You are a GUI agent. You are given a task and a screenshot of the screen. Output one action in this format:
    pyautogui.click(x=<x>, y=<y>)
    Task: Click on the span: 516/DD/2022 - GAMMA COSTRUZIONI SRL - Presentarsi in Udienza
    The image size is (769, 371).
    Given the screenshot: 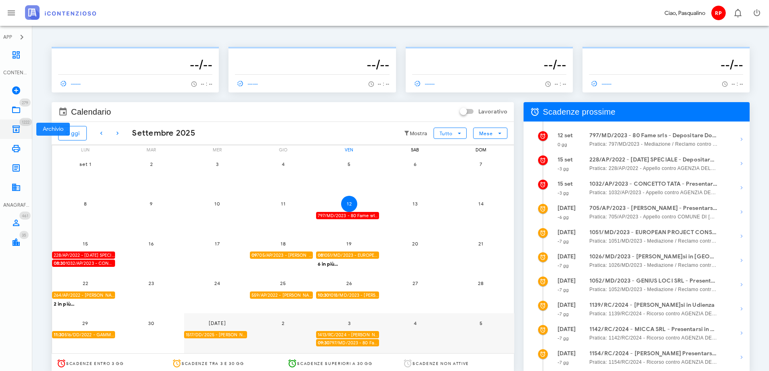 What is the action you would take?
    pyautogui.click(x=84, y=335)
    